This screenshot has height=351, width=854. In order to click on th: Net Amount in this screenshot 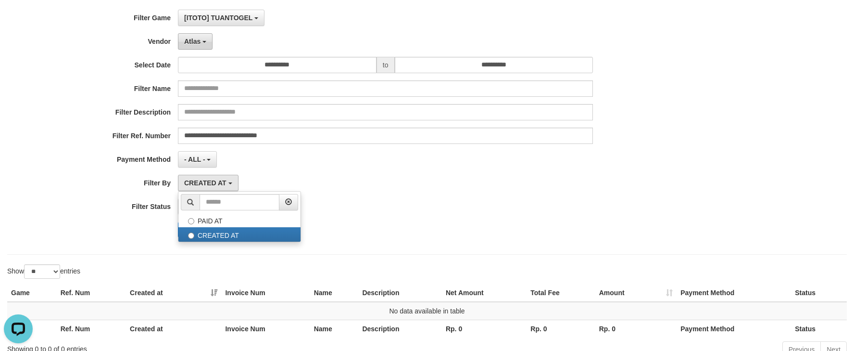, I will do `click(484, 292)`.